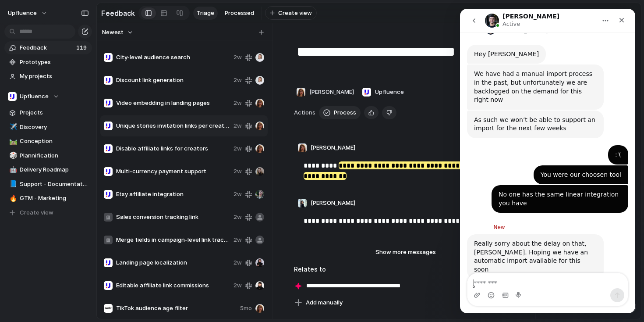 This screenshot has width=644, height=322. What do you see at coordinates (54, 127) in the screenshot?
I see `span: Discovery` at bounding box center [54, 127].